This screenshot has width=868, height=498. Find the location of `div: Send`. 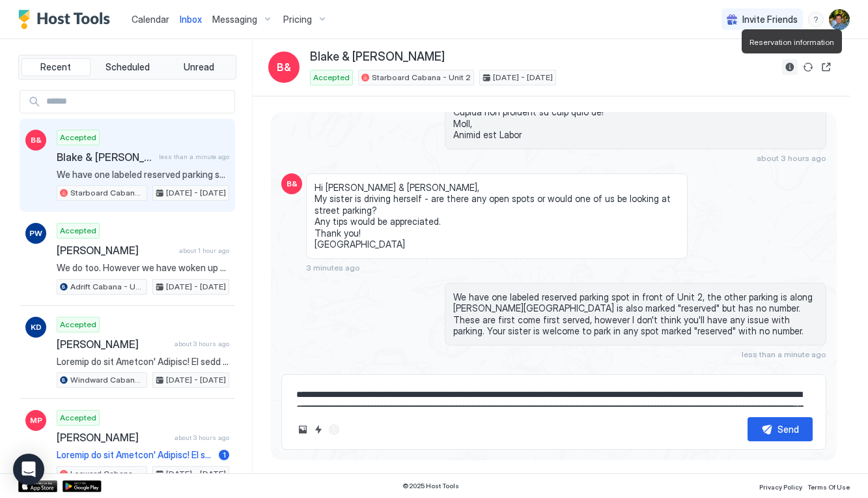

div: Send is located at coordinates (788, 429).